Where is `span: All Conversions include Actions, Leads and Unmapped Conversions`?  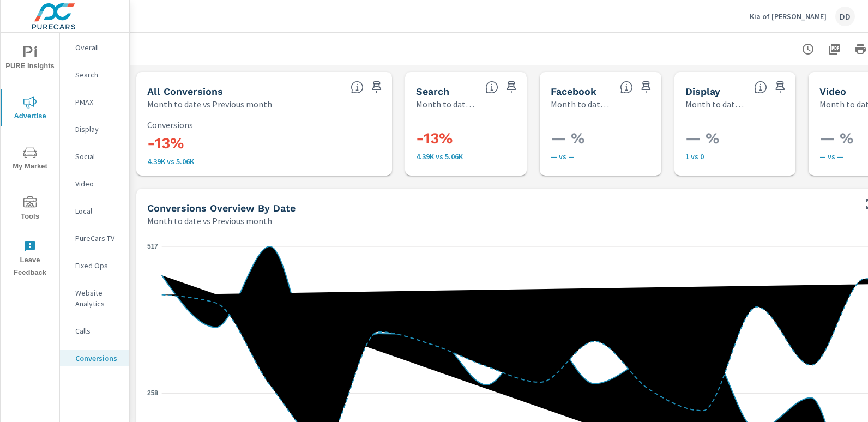 span: All Conversions include Actions, Leads and Unmapped Conversions is located at coordinates (357, 87).